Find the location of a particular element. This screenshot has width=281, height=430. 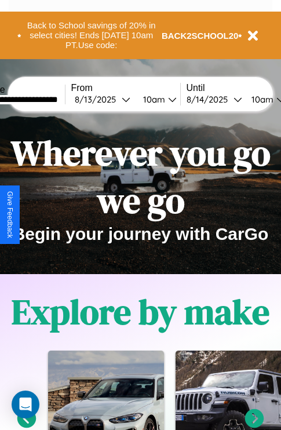

div: Open Intercom Messenger is located at coordinates (25, 404).